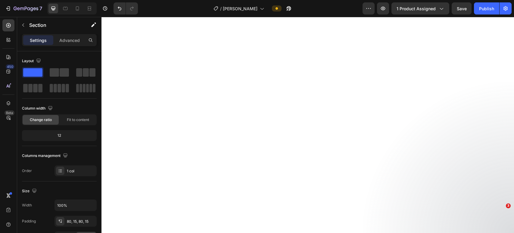  I want to click on p: 7, so click(41, 8).